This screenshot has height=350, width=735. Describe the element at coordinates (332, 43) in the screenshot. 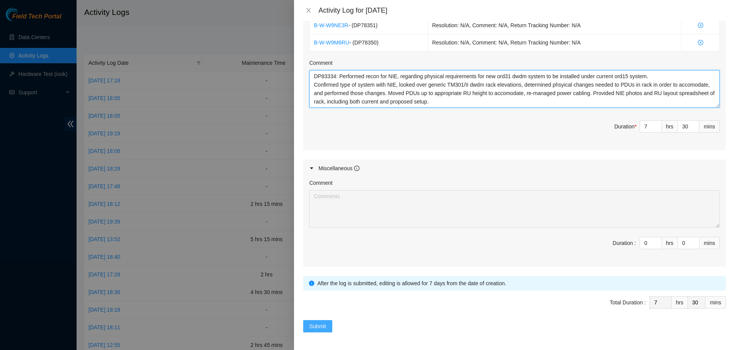

I see `a: B-W-W9M6RU` at that location.